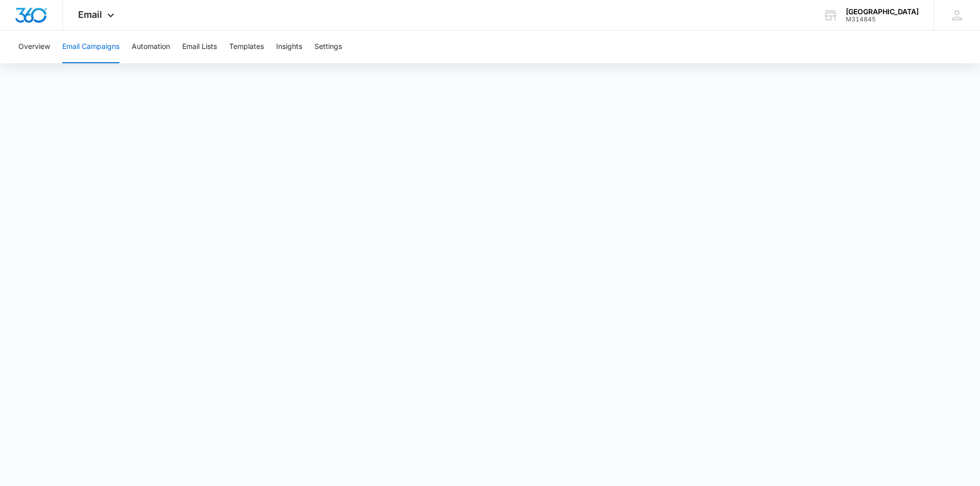 The width and height of the screenshot is (980, 486). Describe the element at coordinates (150, 47) in the screenshot. I see `button: Automation` at that location.